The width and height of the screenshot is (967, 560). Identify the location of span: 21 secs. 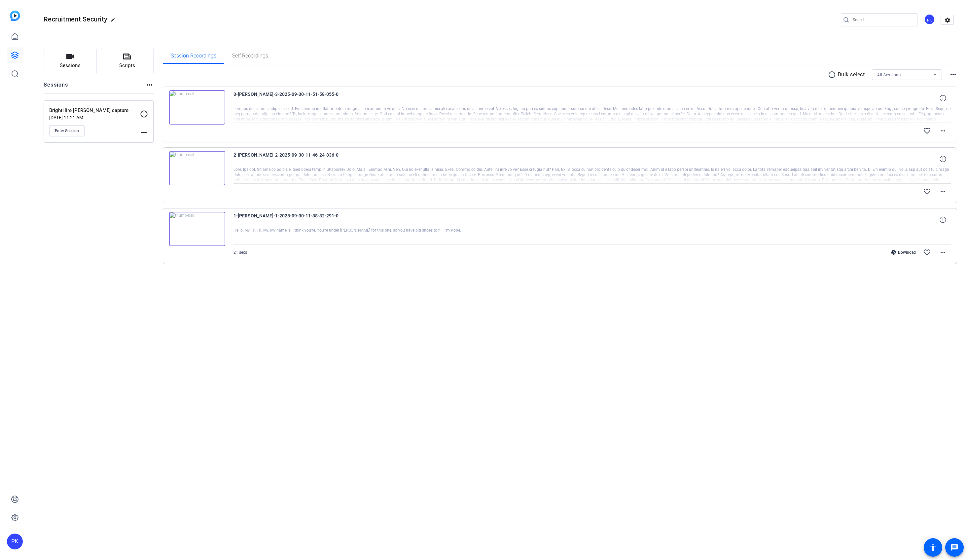
(240, 252).